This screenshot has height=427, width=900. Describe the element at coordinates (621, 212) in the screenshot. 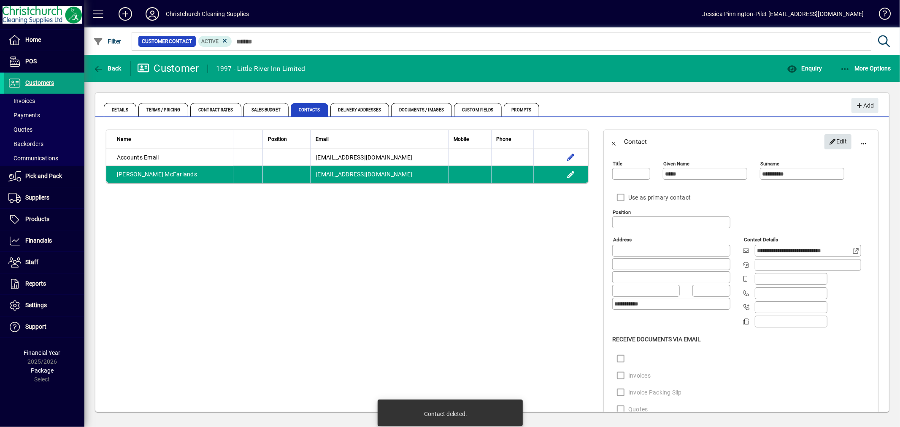

I see `mat-label: Position` at that location.